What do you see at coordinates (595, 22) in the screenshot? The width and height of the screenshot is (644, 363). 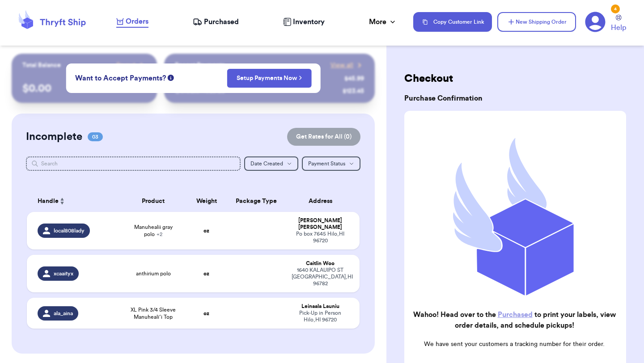 I see `a: 4` at bounding box center [595, 22].